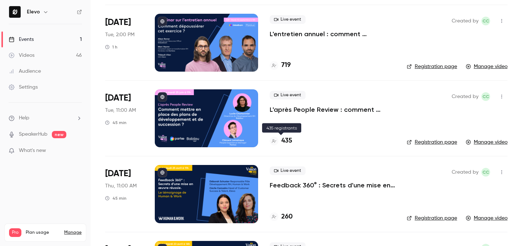 Image resolution: width=522 pixels, height=246 pixels. What do you see at coordinates (281, 141) in the screenshot?
I see `a: 435` at bounding box center [281, 141].